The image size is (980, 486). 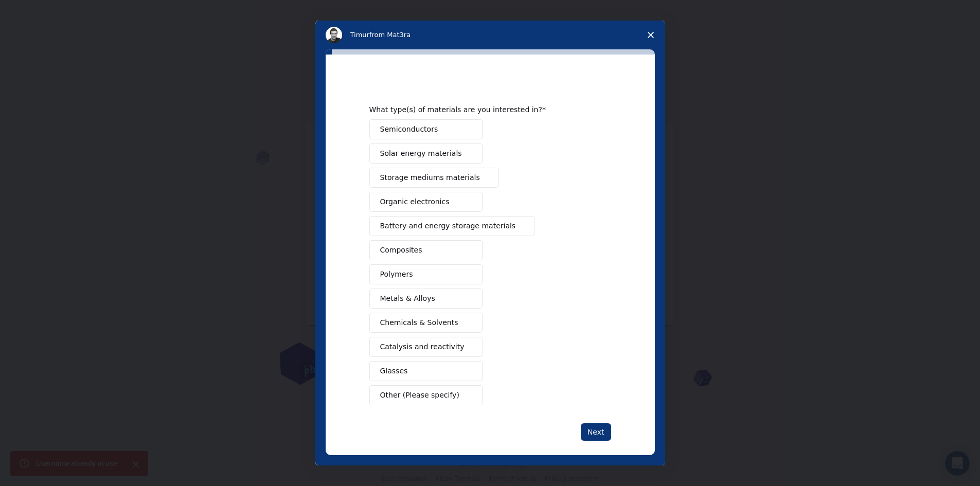 What do you see at coordinates (426, 371) in the screenshot?
I see `button: Glasses` at bounding box center [426, 371].